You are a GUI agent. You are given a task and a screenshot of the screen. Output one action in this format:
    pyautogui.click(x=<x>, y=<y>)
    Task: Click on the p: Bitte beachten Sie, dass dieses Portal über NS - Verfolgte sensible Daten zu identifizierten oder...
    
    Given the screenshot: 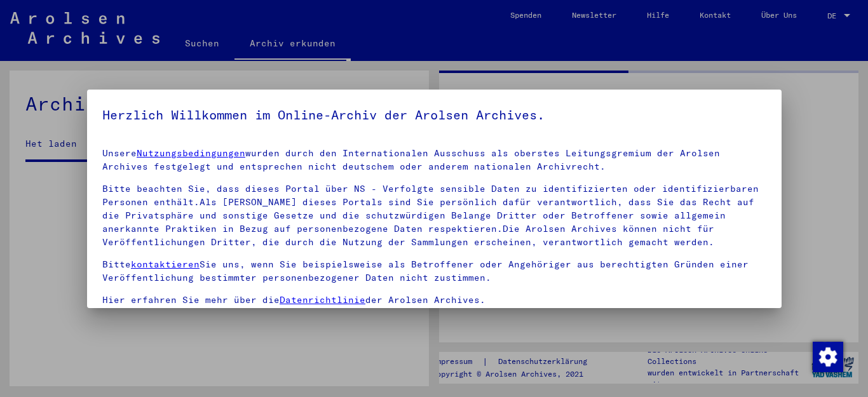 What is the action you would take?
    pyautogui.click(x=434, y=215)
    